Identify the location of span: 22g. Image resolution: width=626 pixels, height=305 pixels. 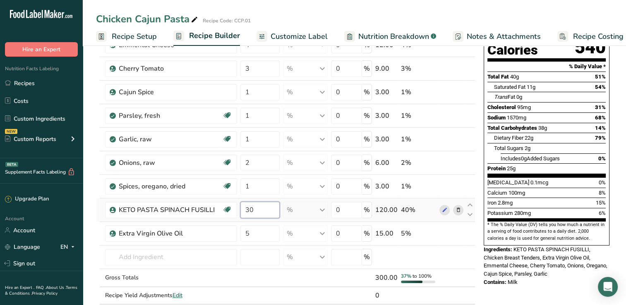
(529, 138).